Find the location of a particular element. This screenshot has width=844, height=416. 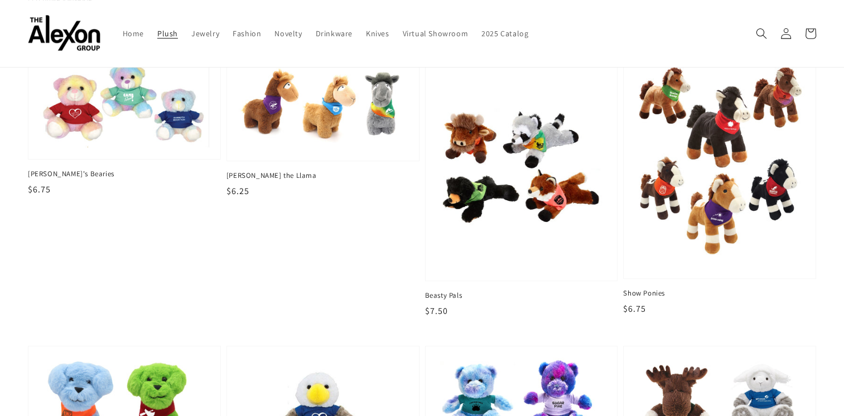

a: Home is located at coordinates (133, 33).